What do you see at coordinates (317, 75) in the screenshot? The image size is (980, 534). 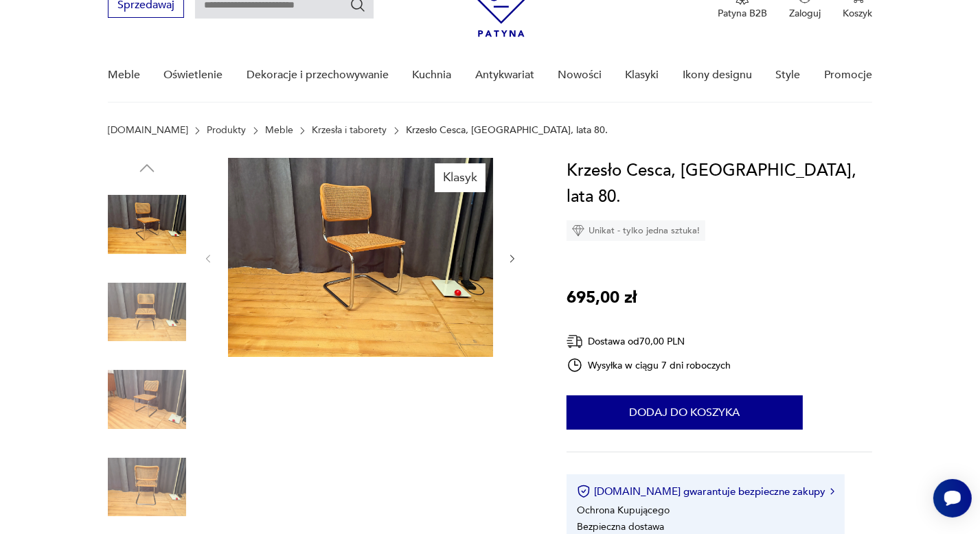 I see `a: Dekoracje i przechowywanie` at bounding box center [317, 75].